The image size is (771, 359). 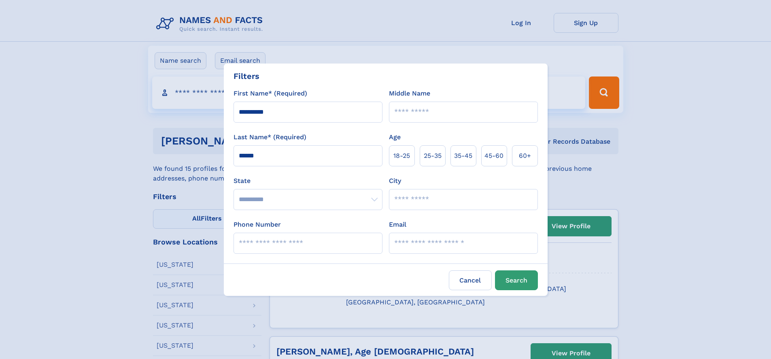 What do you see at coordinates (394, 137) in the screenshot?
I see `label: Age` at bounding box center [394, 137].